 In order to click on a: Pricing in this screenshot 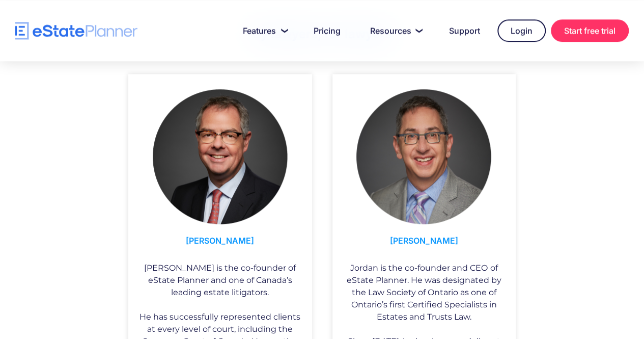, I will do `click(327, 31)`.